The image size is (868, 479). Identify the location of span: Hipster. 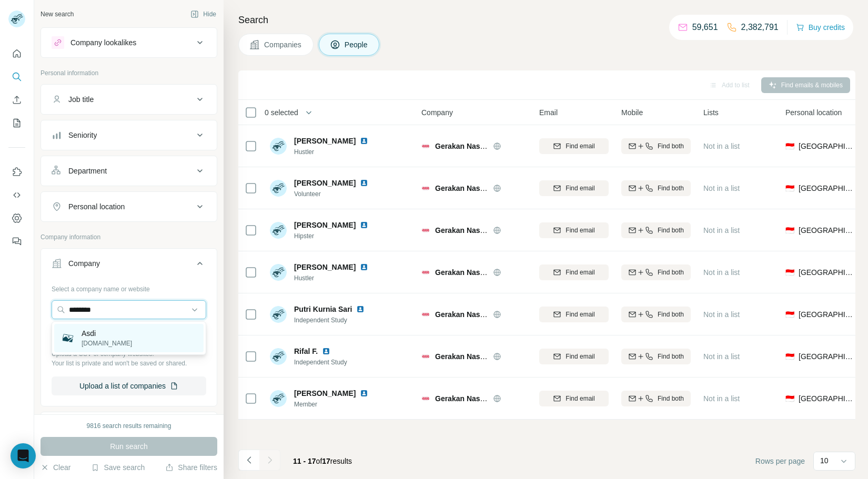
(337, 236).